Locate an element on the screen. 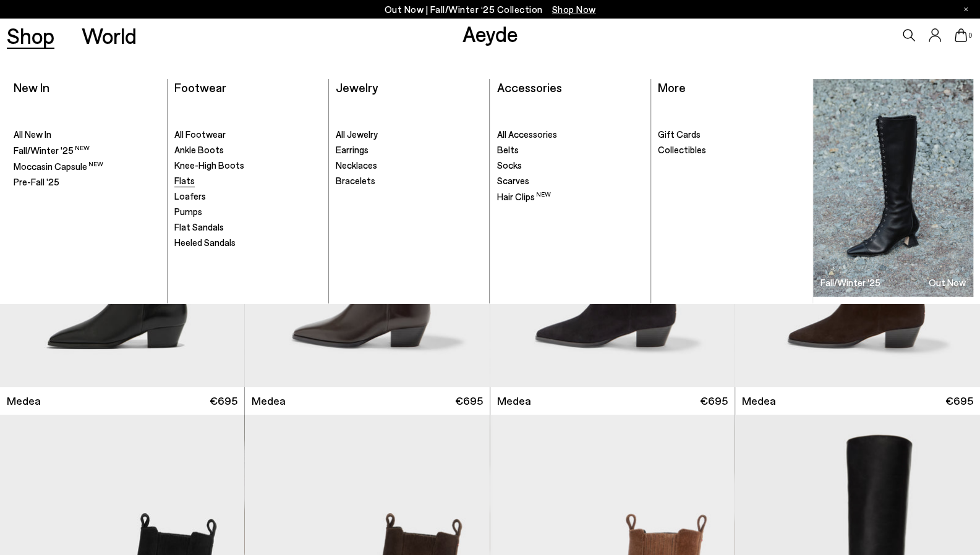 Image resolution: width=980 pixels, height=555 pixels. span: Bracelets is located at coordinates (356, 180).